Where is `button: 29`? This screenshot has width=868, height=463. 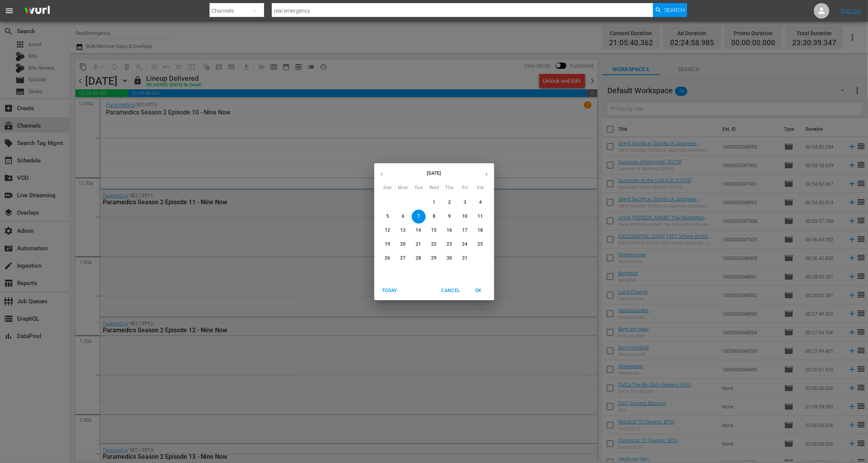 button: 29 is located at coordinates (434, 258).